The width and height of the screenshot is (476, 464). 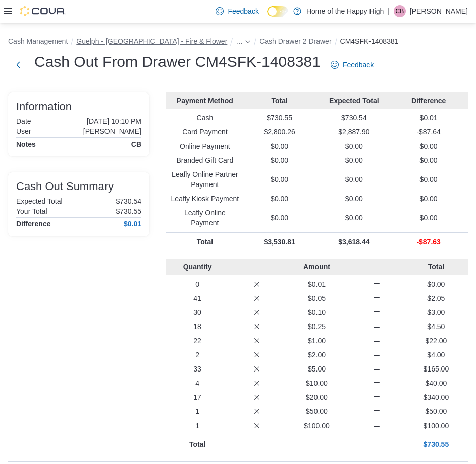 I want to click on p: Leafly Online Partner Payment, so click(x=205, y=179).